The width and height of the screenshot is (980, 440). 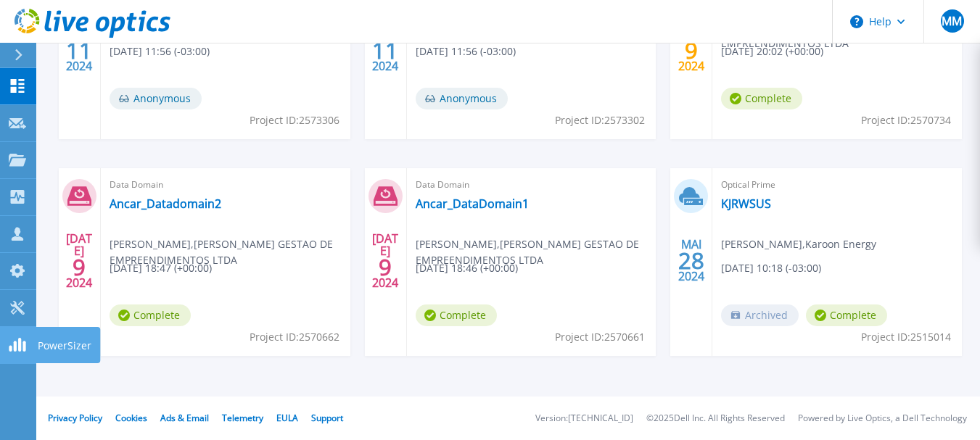 I want to click on a: Cookies, so click(x=132, y=417).